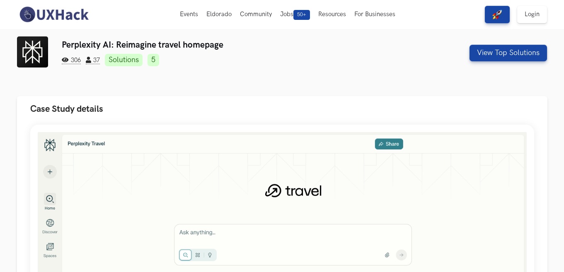  I want to click on img: Perplexity AI logo, so click(32, 52).